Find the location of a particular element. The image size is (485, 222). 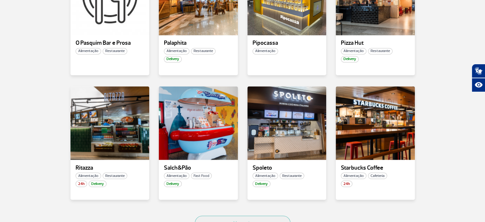

button: Abrir recursos assistivos. is located at coordinates (478, 85).